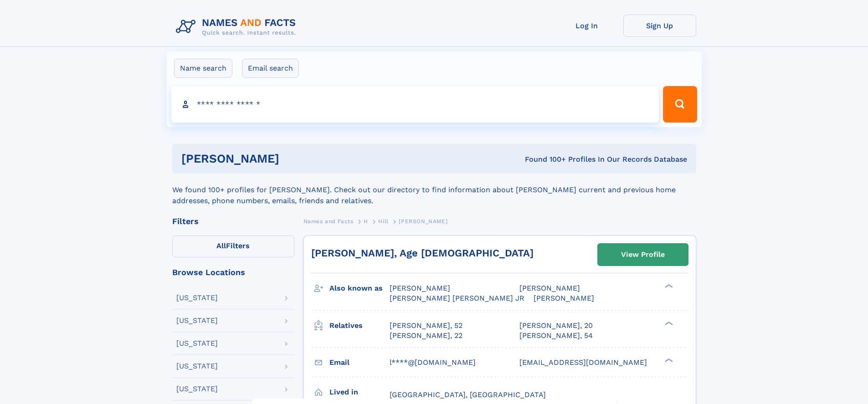  I want to click on span: All, so click(220, 245).